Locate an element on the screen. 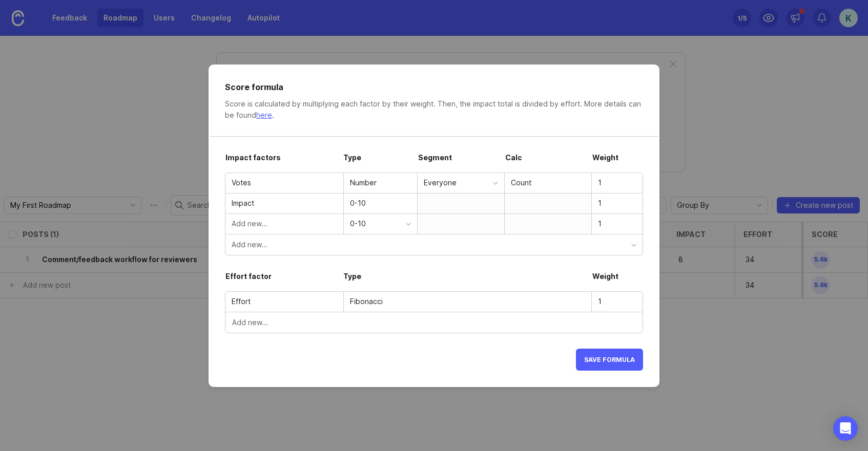  span: Save formula is located at coordinates (609, 360).